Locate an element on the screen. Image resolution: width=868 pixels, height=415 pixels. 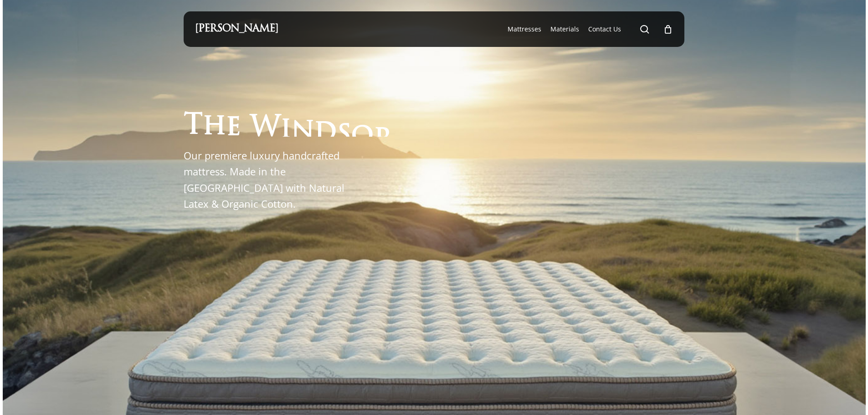
span: d is located at coordinates (325, 132).